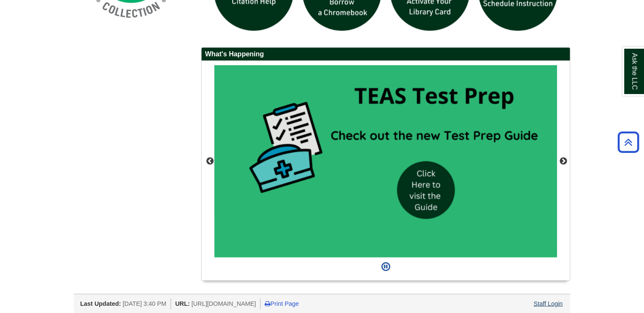  What do you see at coordinates (282, 303) in the screenshot?
I see `a: Print Page` at bounding box center [282, 303].